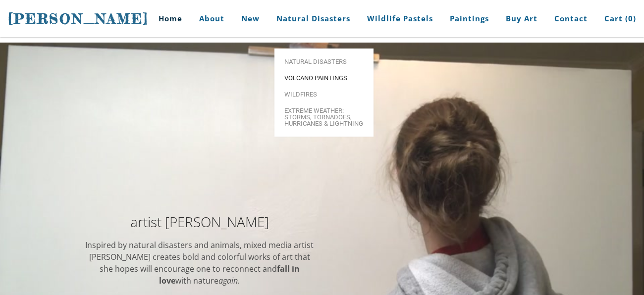 This screenshot has width=644, height=295. What do you see at coordinates (324, 117) in the screenshot?
I see `a: Extreme Weather: Storms, Tornadoes, Hurricanes & Lightning` at bounding box center [324, 117].